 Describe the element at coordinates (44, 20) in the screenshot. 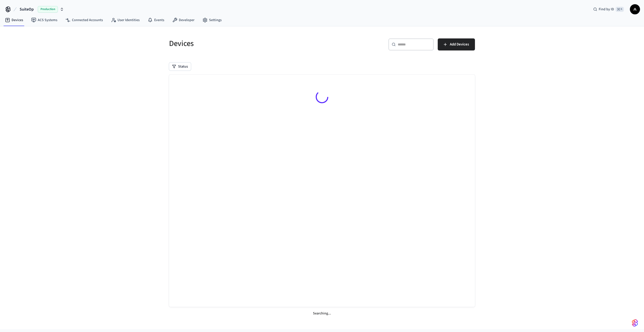

I see `a: ACS Systems` at that location.